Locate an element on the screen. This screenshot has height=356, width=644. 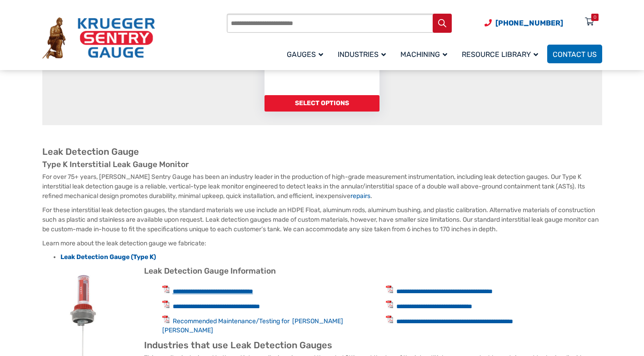
span: Gauges is located at coordinates (305, 54).